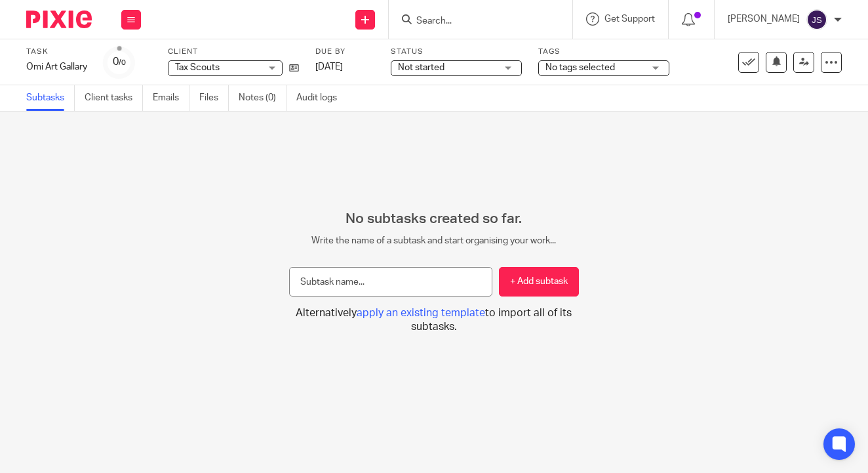 This screenshot has height=473, width=868. Describe the element at coordinates (474, 21) in the screenshot. I see `input: Search` at that location.